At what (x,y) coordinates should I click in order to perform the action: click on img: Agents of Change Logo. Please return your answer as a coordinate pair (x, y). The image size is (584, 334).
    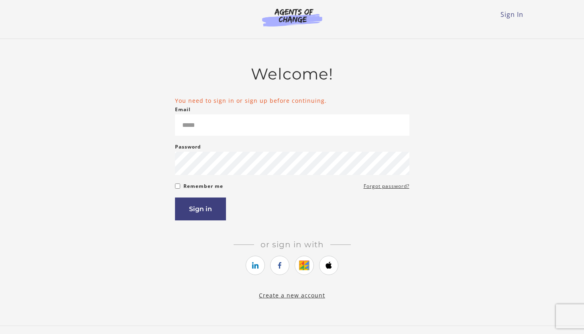
    Looking at the image, I should click on (292, 17).